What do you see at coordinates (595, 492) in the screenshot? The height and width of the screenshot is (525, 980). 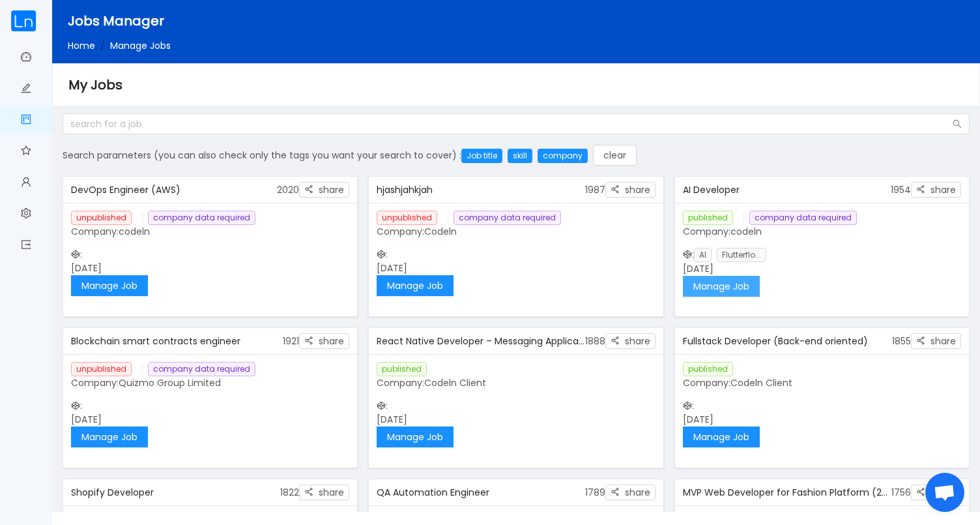 I see `span: 1789` at bounding box center [595, 492].